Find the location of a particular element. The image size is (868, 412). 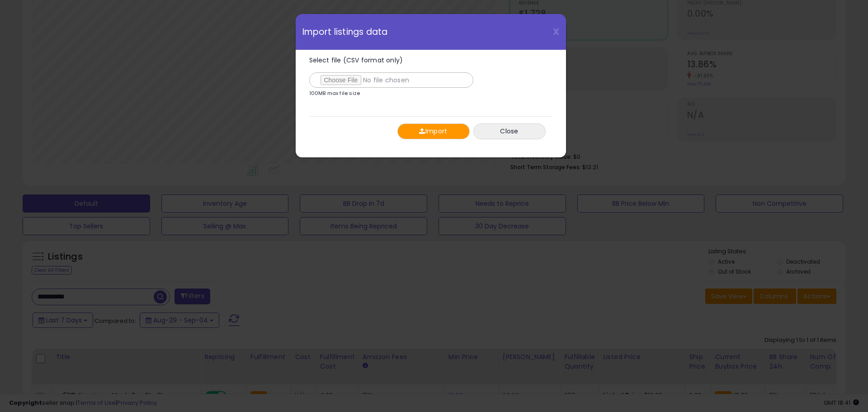

span: Select file (CSV format only) is located at coordinates (356, 60).